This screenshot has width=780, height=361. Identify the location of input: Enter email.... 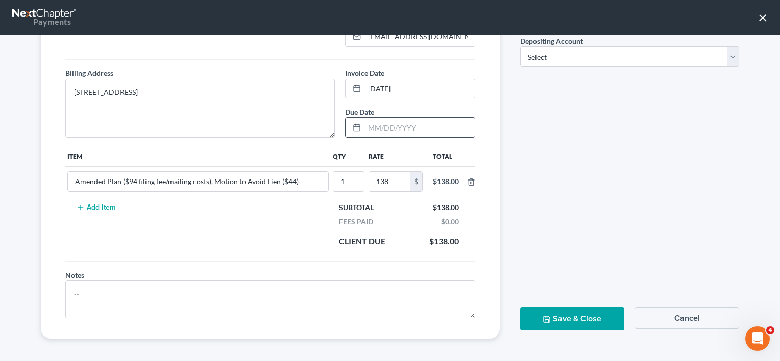
(419, 37).